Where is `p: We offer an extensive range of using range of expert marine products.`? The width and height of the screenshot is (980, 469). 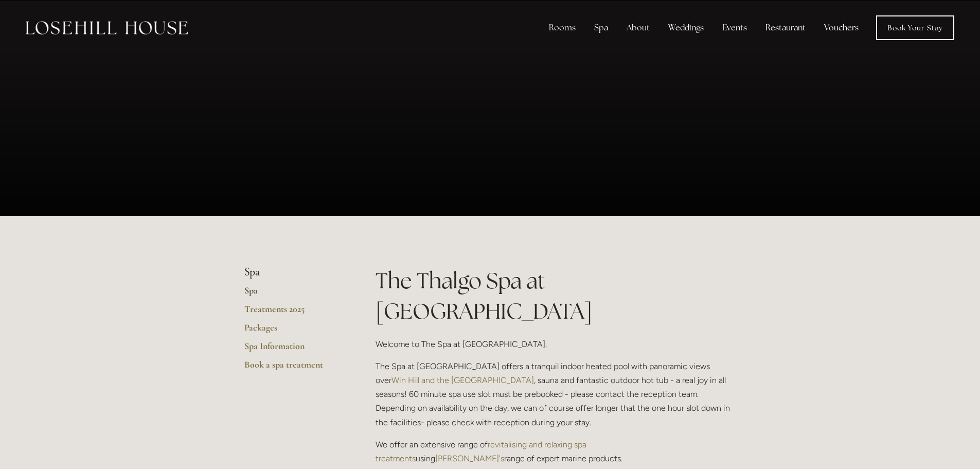 p: We offer an extensive range of using range of expert marine products. is located at coordinates (555, 451).